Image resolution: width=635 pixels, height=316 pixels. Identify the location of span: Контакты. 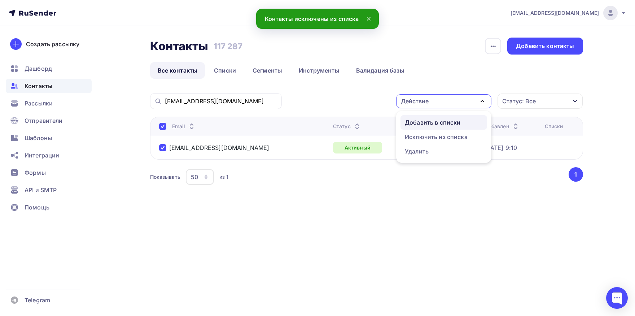
(38, 86).